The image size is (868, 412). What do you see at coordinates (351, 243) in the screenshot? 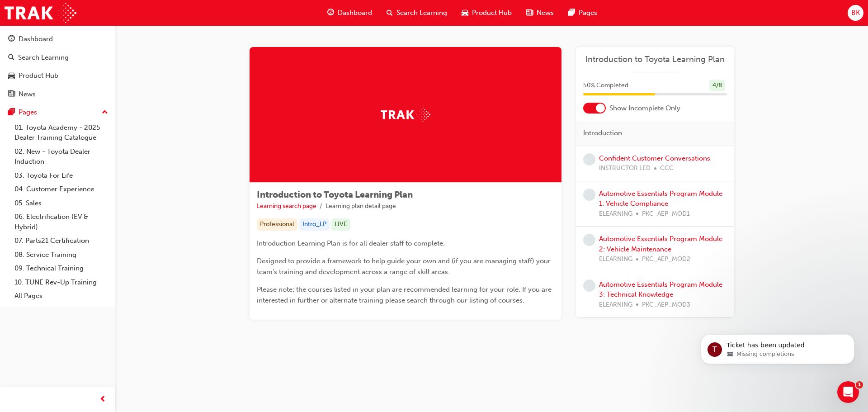
I see `span: Introduction Learning Plan is for all dealer staff to complete.` at bounding box center [351, 243].